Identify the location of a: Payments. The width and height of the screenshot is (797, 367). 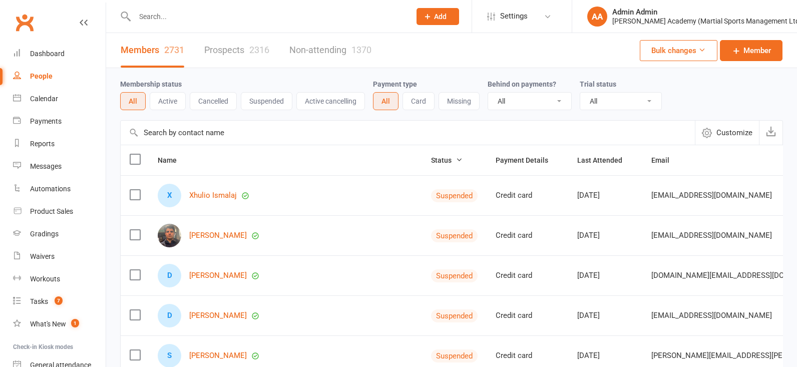
(59, 121).